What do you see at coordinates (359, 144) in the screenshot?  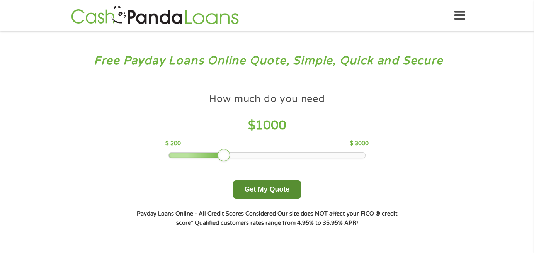 I see `p: $ 3000` at bounding box center [359, 144].